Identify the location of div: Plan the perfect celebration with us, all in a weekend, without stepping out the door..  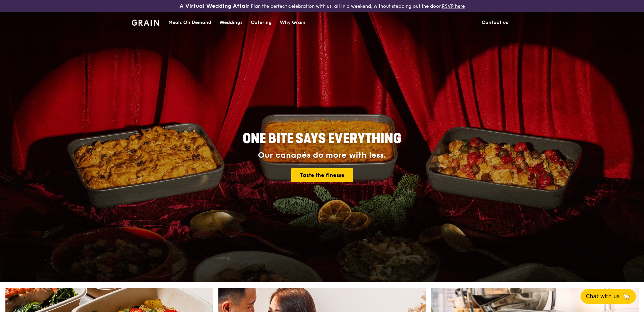
(322, 6).